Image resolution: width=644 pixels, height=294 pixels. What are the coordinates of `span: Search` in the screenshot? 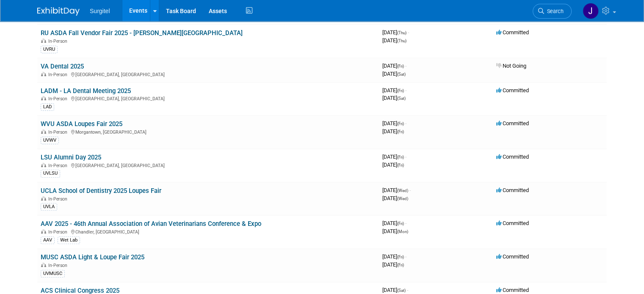 It's located at (554, 11).